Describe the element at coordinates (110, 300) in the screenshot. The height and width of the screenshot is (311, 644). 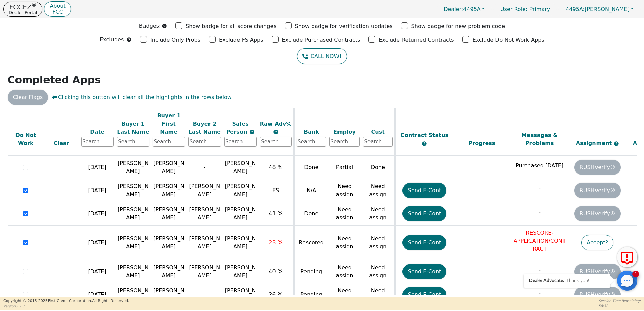
I see `span: All Rights Reserved.` at that location.